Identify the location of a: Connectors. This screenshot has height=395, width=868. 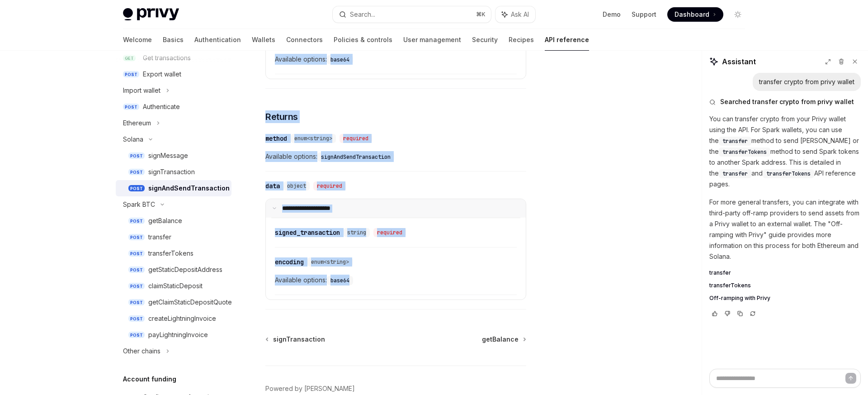
(304, 40).